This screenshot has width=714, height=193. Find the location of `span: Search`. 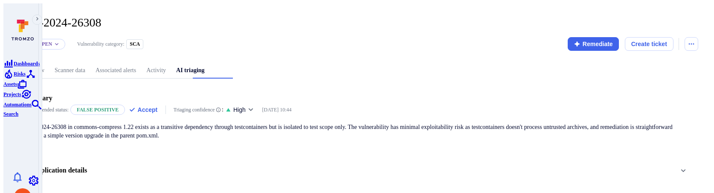

span: Search is located at coordinates (11, 114).